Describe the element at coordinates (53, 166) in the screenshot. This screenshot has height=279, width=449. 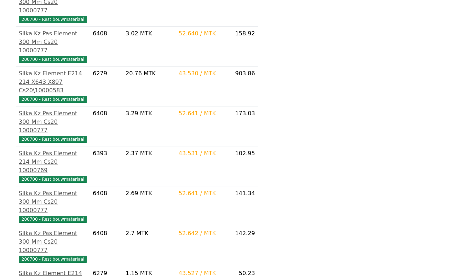
I see `a: Silka Kz Pas Element 214 Mm Cs20 10000769200700 - Rest bouwmateriaal` at that location.